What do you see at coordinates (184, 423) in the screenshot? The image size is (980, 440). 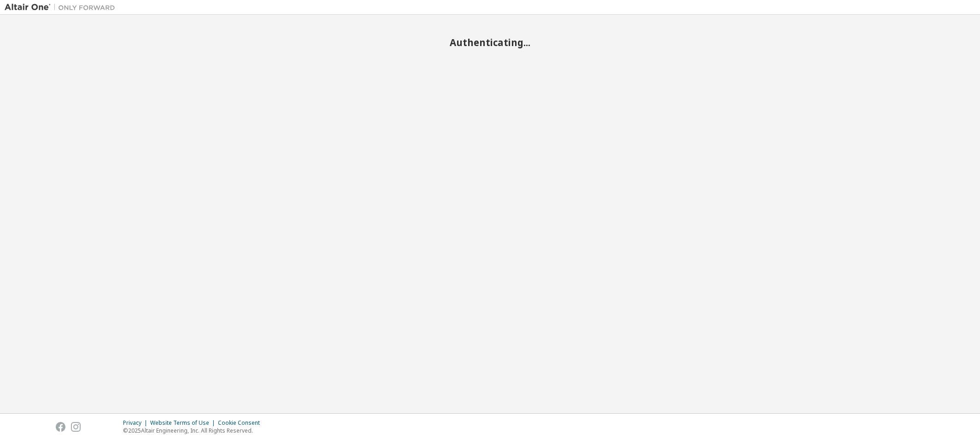 I see `div: Website Terms of Use` at bounding box center [184, 423].